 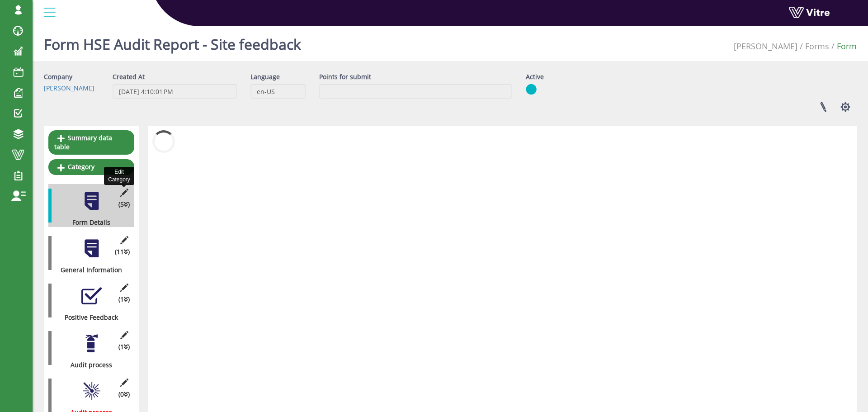 I want to click on span: (5 ), so click(x=124, y=205).